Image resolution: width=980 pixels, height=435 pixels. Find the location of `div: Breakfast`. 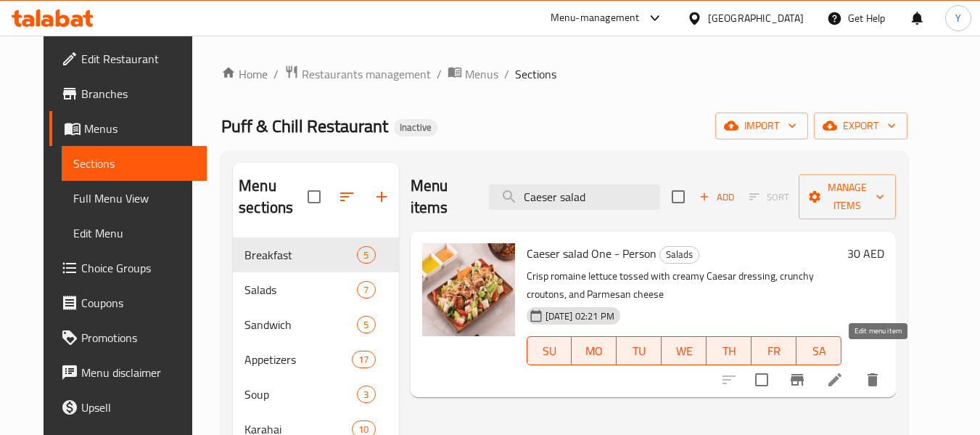

div: Breakfast is located at coordinates (301, 255).